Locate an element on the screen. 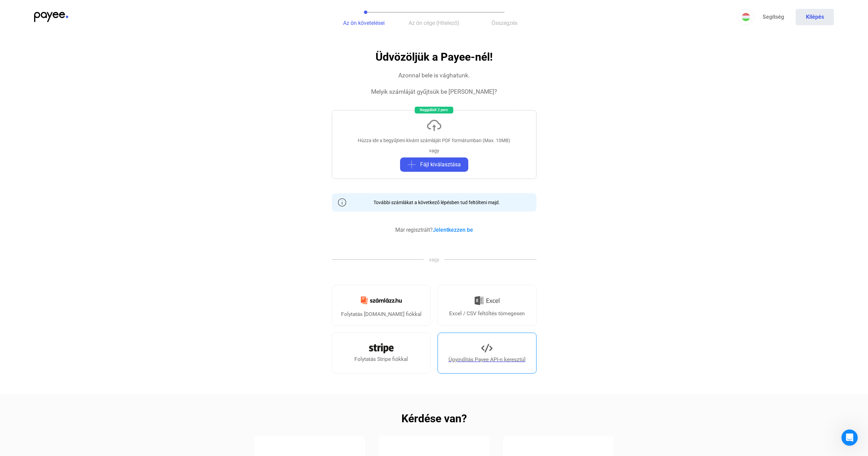  img: API is located at coordinates (487, 348).